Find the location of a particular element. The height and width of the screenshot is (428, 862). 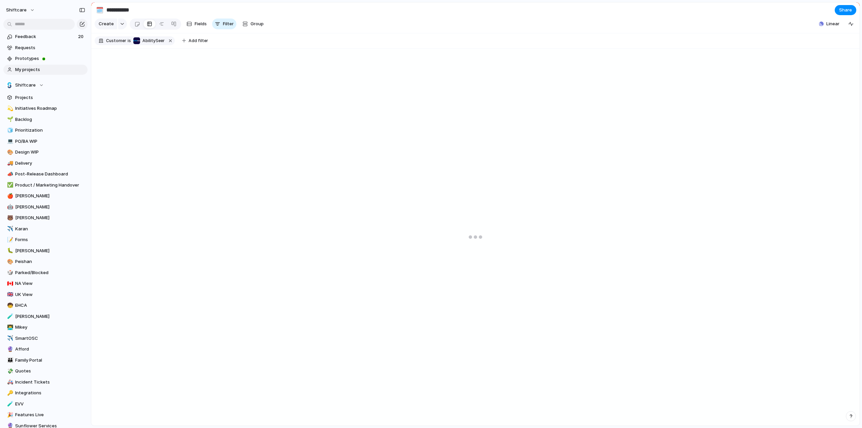

span: Fields is located at coordinates (201, 24).